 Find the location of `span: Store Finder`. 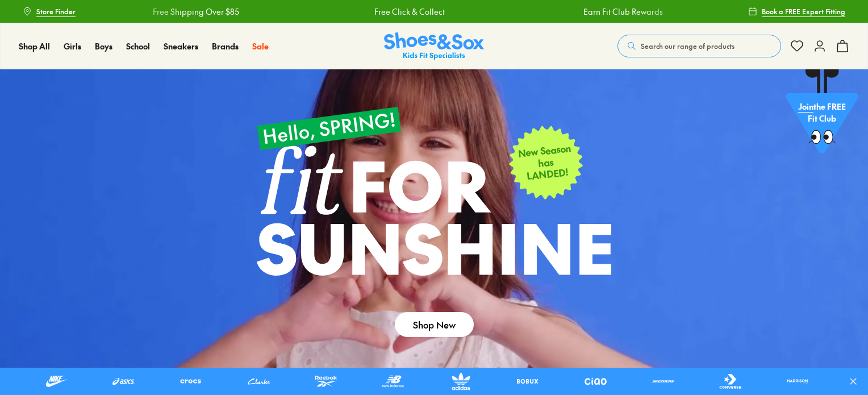

span: Store Finder is located at coordinates (55, 12).